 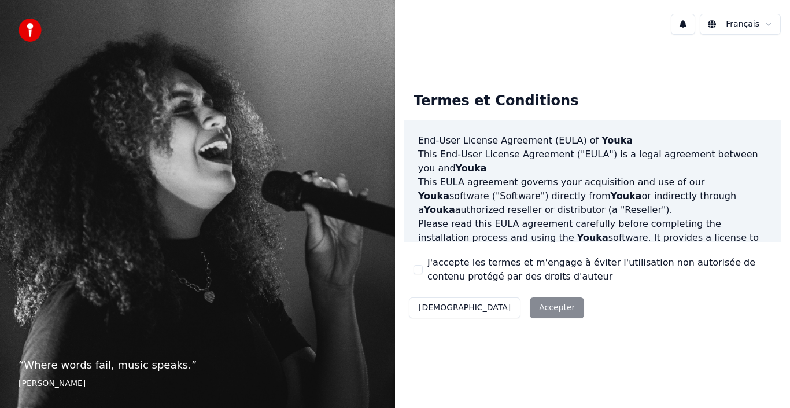 What do you see at coordinates (592, 161) in the screenshot?
I see `p: This End-User License Agreement ("EULA") is a legal agreement between you and` at bounding box center [592, 161].